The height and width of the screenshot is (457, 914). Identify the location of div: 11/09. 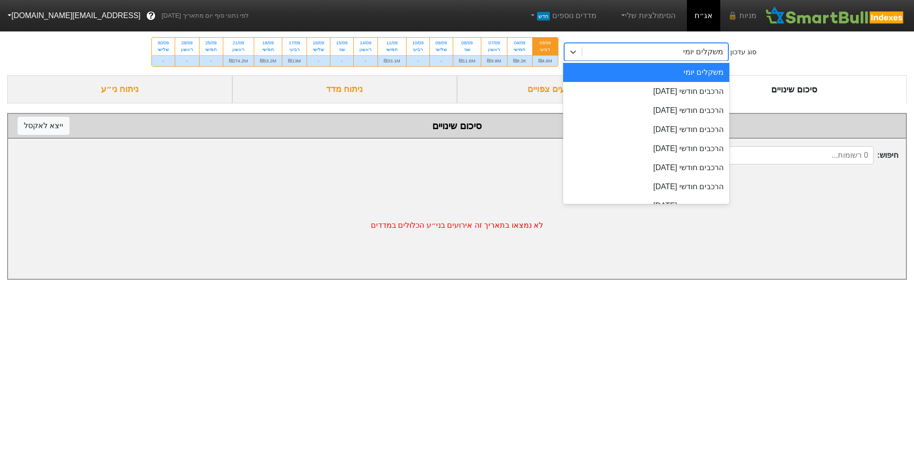
(392, 43).